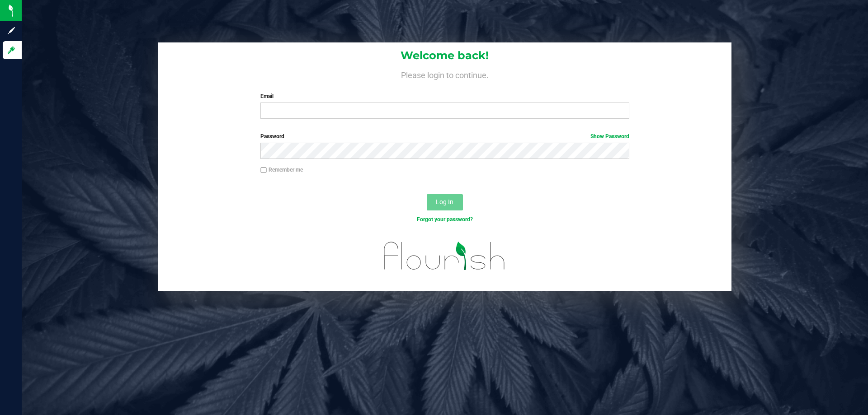  I want to click on label: Remember me, so click(282, 170).